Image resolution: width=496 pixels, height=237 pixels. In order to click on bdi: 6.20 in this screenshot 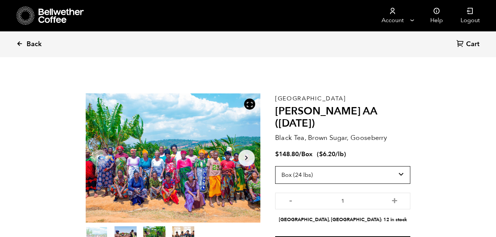, I will do `click(327, 154)`.